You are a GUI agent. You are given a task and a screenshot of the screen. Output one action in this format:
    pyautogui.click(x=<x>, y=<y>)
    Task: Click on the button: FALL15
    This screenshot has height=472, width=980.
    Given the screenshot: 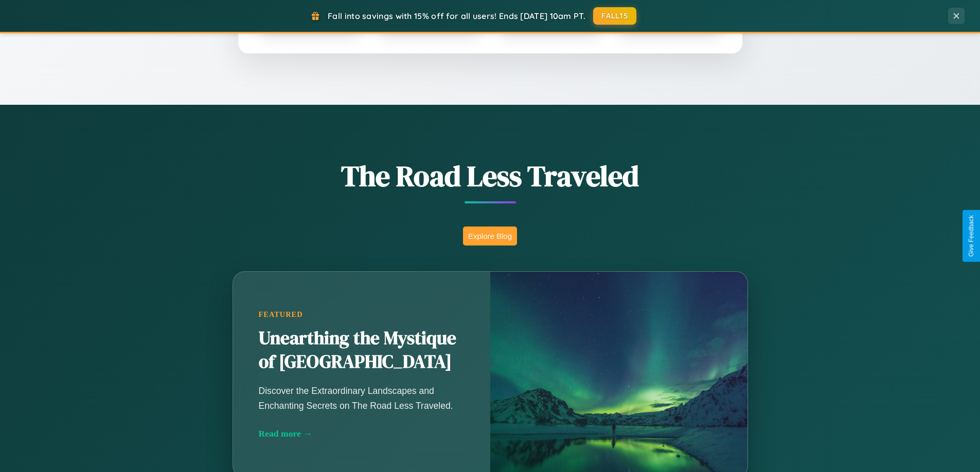 What is the action you would take?
    pyautogui.click(x=615, y=16)
    